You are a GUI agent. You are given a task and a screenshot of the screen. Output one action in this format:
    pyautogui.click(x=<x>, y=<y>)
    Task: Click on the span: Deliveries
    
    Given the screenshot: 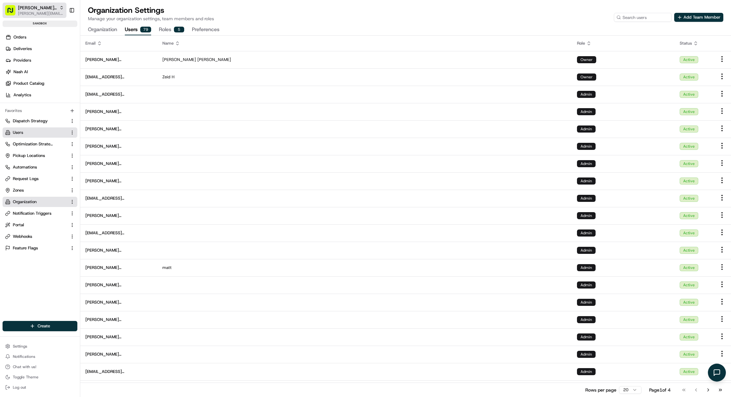 What is the action you would take?
    pyautogui.click(x=22, y=49)
    